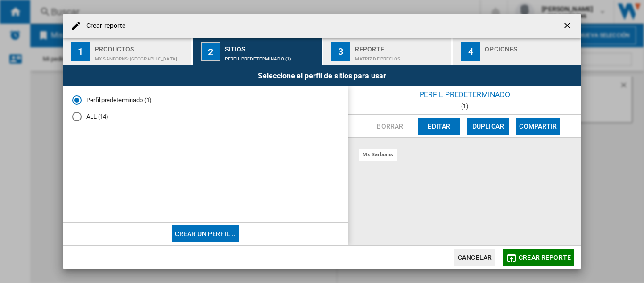  What do you see at coordinates (402, 46) in the screenshot?
I see `div: Reporte` at bounding box center [402, 46].